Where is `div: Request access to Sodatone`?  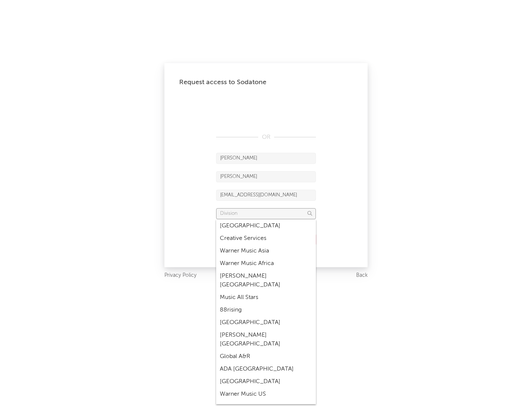 div: Request access to Sodatone is located at coordinates (266, 82).